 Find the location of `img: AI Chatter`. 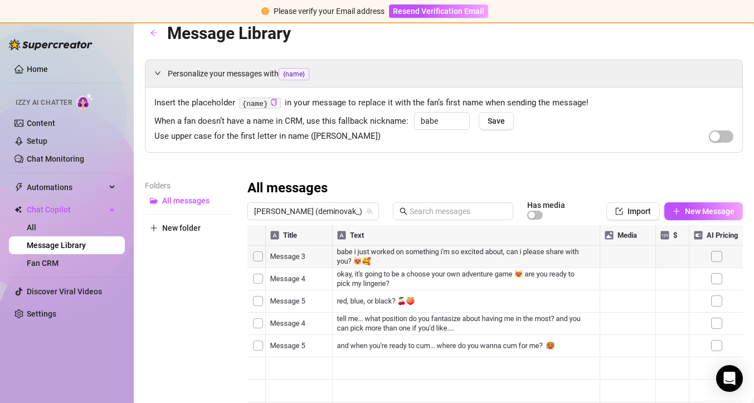

img: AI Chatter is located at coordinates (85, 101).